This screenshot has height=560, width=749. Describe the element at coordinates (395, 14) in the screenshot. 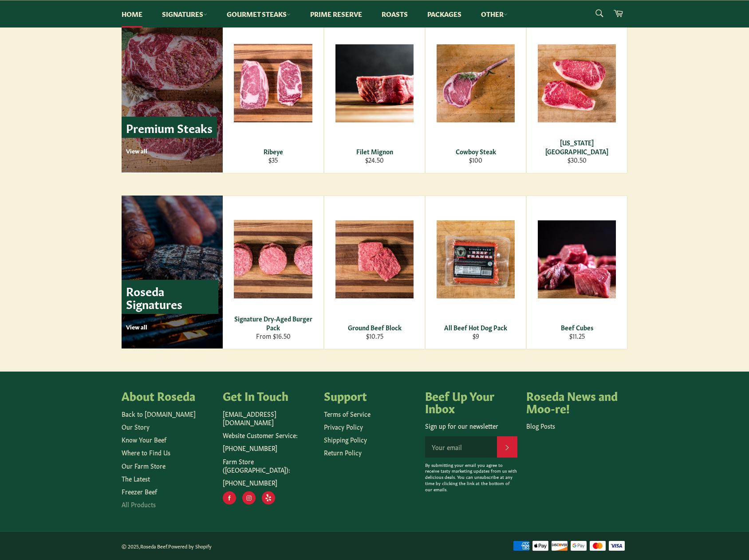

I see `a: Roasts` at that location.